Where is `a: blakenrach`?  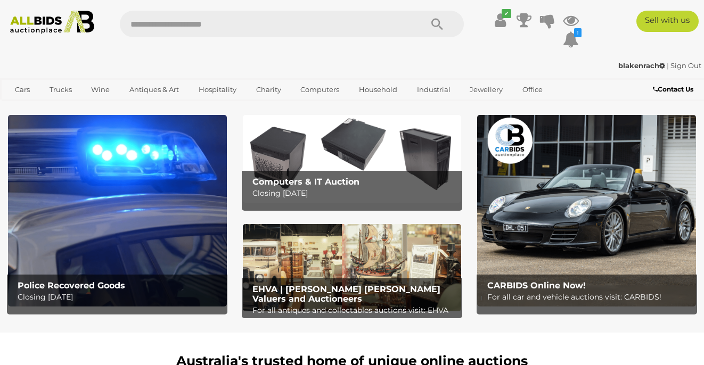
a: blakenrach is located at coordinates (642, 66).